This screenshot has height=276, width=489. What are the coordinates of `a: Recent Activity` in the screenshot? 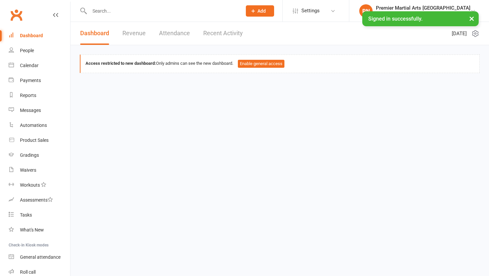 It's located at (223, 33).